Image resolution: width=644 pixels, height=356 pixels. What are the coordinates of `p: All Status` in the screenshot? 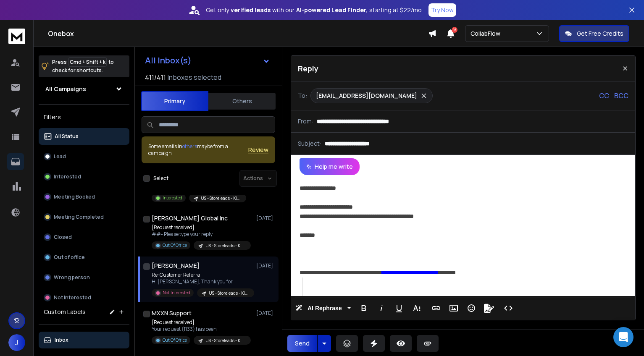 It's located at (66, 137).